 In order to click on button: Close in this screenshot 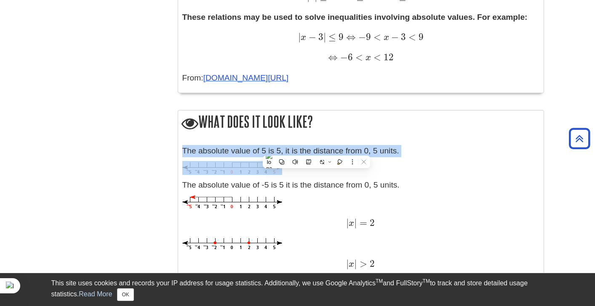, I will do `click(125, 294)`.